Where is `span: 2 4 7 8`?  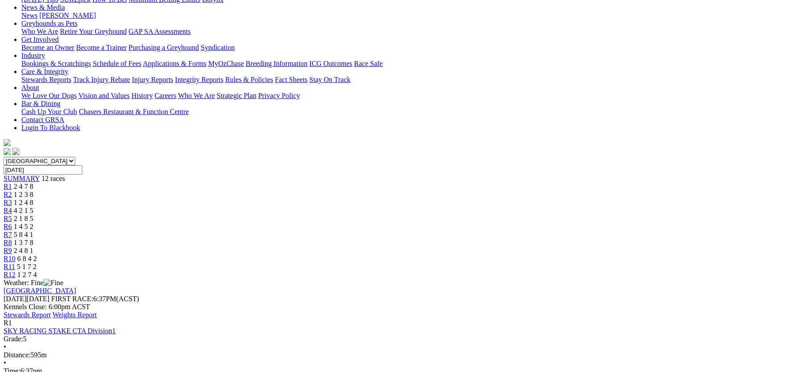
span: 2 4 7 8 is located at coordinates (24, 186).